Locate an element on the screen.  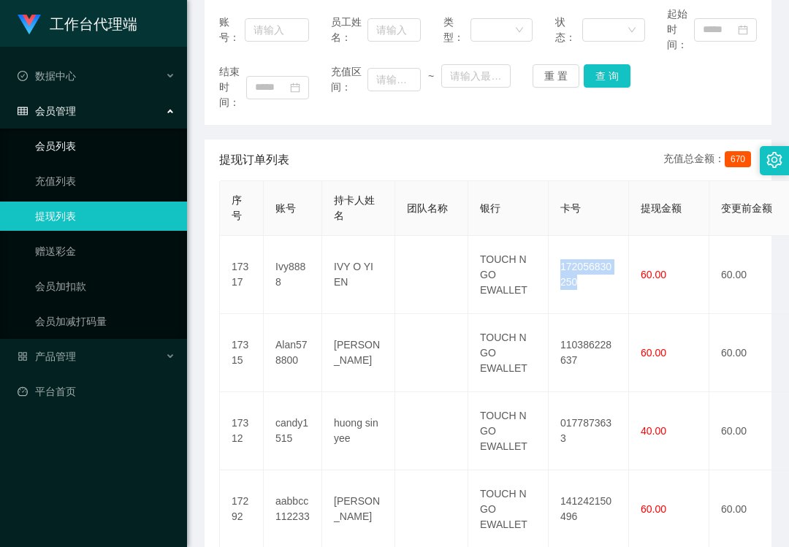
td: candy1515 is located at coordinates (293, 431).